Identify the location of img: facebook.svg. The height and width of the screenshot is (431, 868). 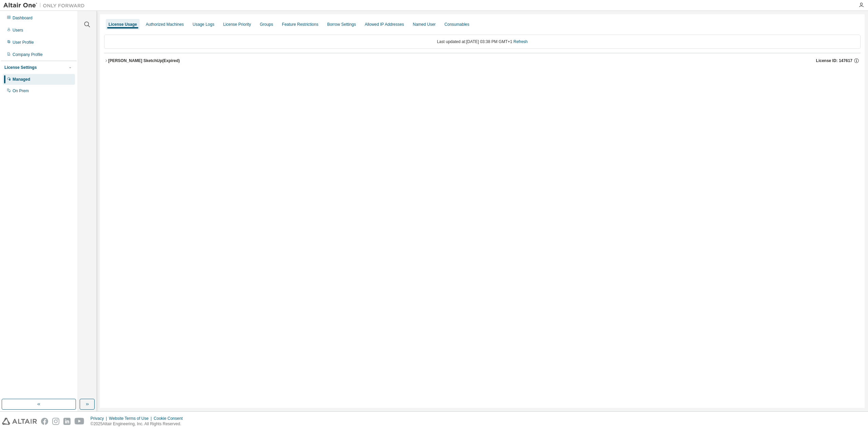
(45, 421).